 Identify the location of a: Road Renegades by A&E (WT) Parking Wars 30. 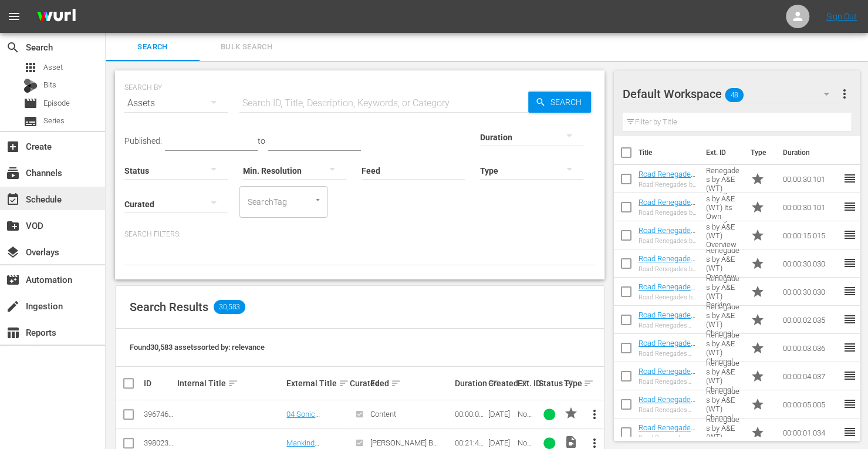
(667, 295).